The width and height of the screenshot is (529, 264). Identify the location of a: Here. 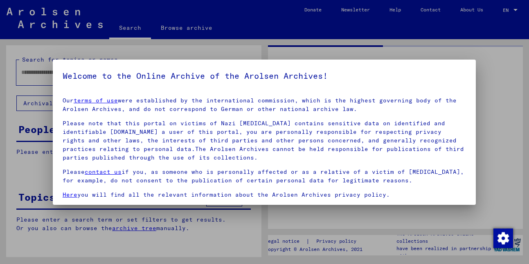
(70, 195).